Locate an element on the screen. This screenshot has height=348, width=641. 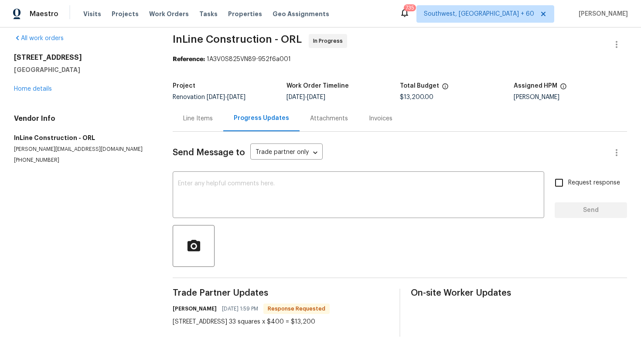
span: Request response is located at coordinates (594, 183).